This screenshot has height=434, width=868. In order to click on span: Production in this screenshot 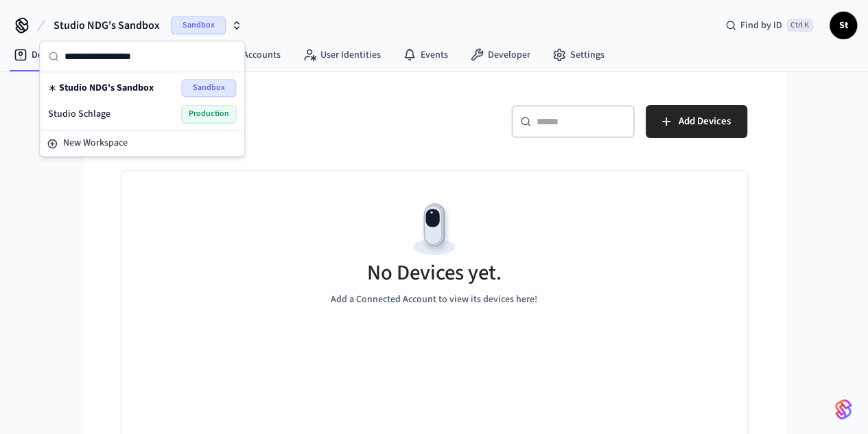, I will do `click(209, 114)`.